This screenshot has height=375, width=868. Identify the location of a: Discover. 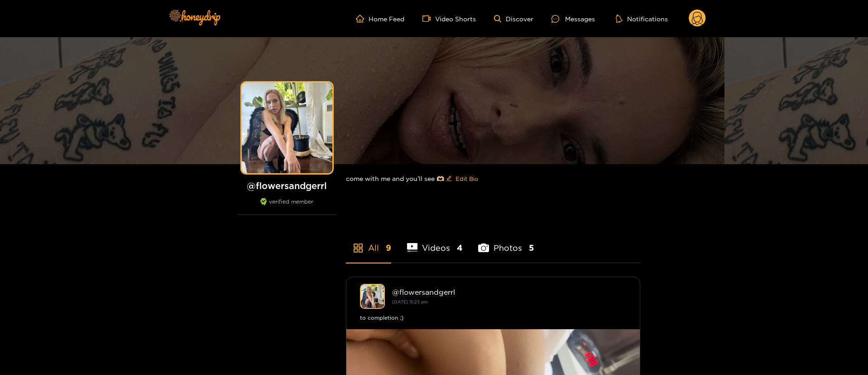
(514, 18).